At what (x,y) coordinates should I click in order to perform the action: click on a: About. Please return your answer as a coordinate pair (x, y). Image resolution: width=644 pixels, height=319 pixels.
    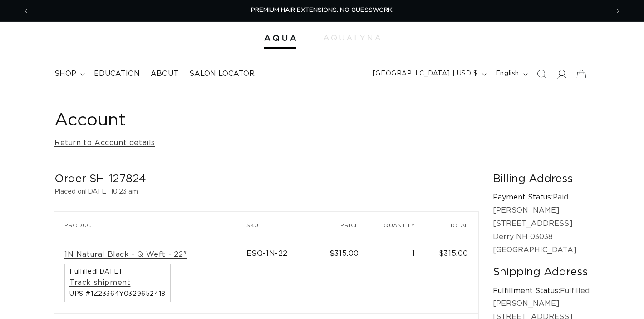
    Looking at the image, I should click on (164, 73).